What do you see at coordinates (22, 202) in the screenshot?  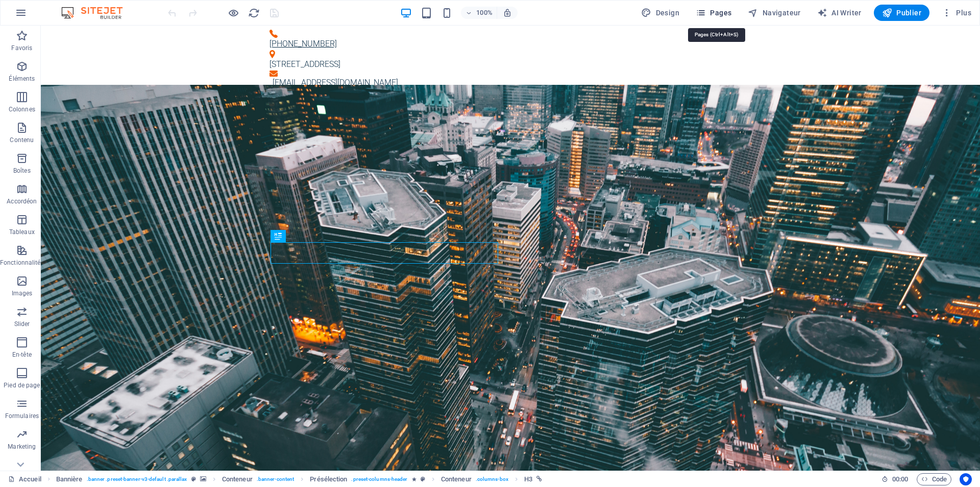 I see `p: Accordéon` at bounding box center [22, 202].